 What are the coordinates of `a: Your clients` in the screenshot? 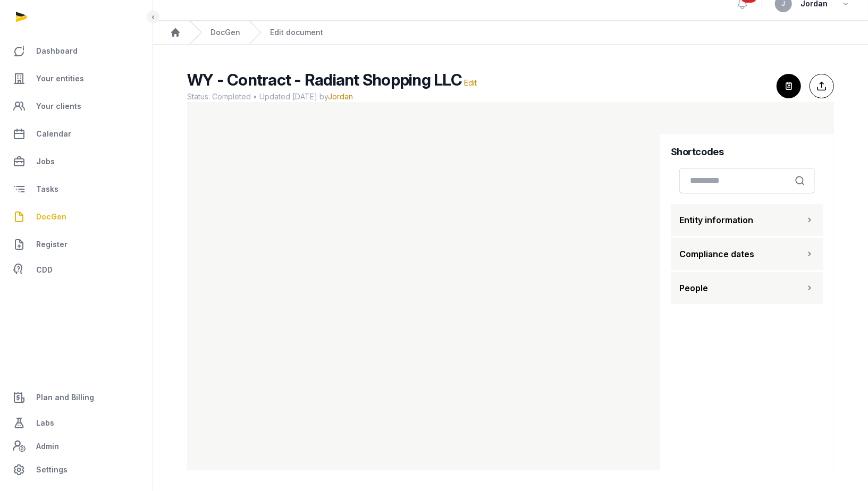 It's located at (76, 107).